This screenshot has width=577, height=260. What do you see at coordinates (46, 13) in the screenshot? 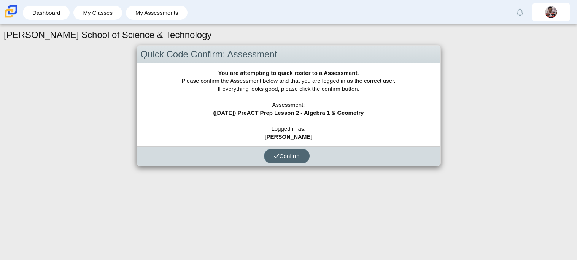
I see `a: Dashboard` at bounding box center [46, 13].